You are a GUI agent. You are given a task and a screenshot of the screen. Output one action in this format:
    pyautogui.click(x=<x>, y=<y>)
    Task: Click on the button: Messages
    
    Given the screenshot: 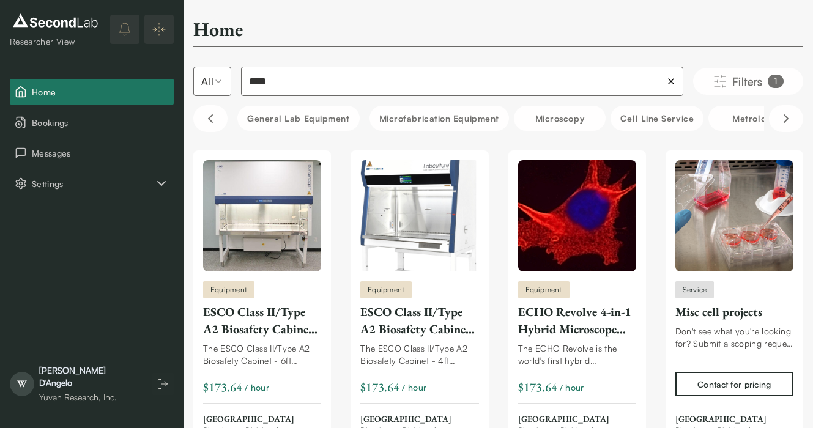 What is the action you would take?
    pyautogui.click(x=92, y=153)
    